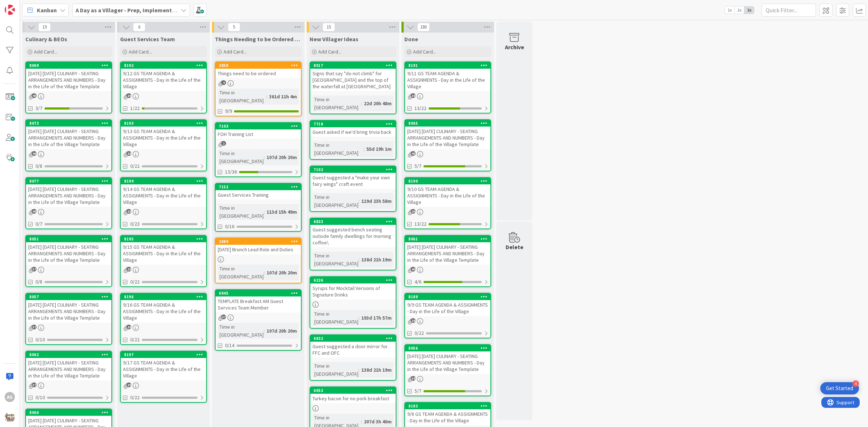  I want to click on span: 5/7, so click(417, 391).